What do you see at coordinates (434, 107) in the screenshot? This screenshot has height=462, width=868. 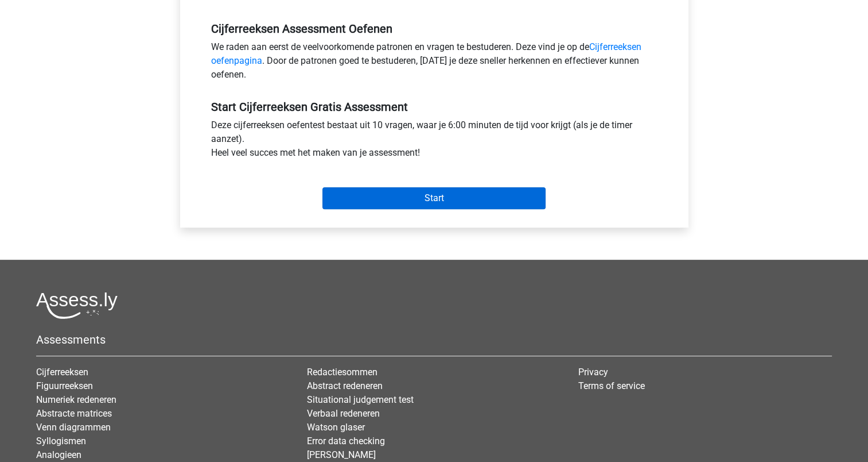 I see `h5: Start Cijferreeksen Gratis Assessment` at bounding box center [434, 107].